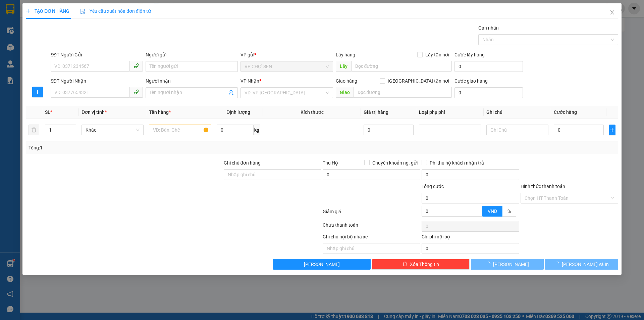  Describe the element at coordinates (346, 81) in the screenshot. I see `span: Giao hàng` at that location.